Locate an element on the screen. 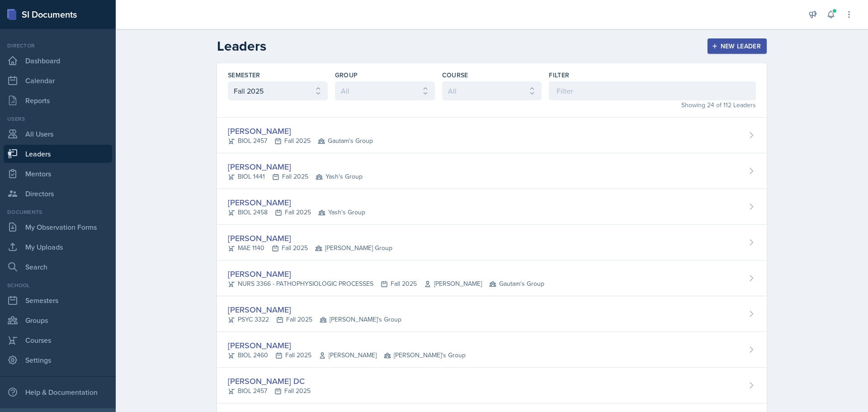  div: Help & Documentation is located at coordinates (58, 392).